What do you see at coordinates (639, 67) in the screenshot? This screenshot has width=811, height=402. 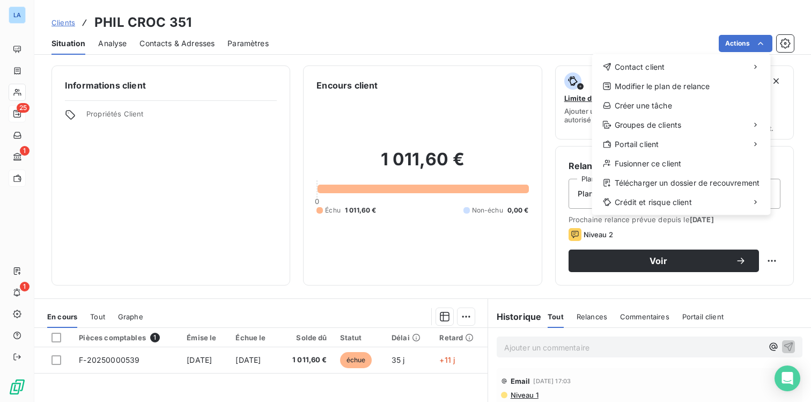 I see `span: Contact client` at bounding box center [639, 67].